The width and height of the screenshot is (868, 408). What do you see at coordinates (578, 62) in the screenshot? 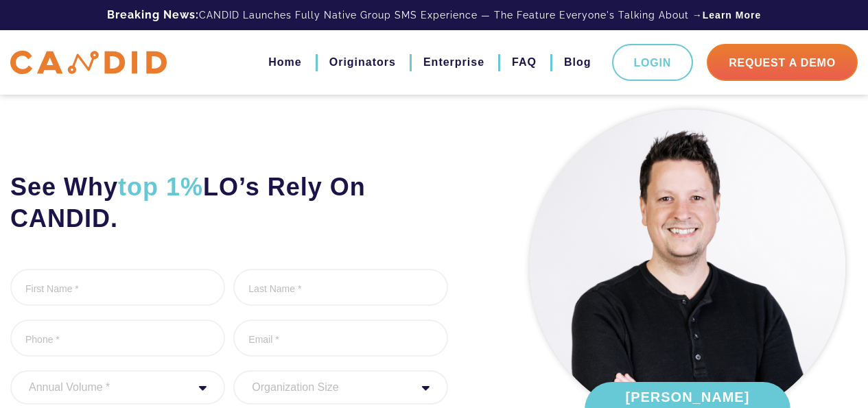
I see `a: Blog` at bounding box center [578, 62].